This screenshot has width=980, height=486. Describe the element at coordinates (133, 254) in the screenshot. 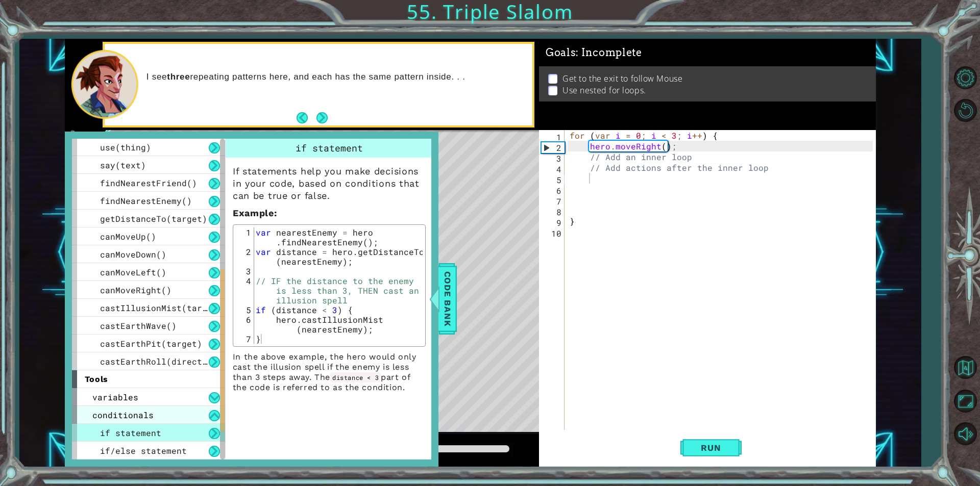

I see `span: canMoveDown()` at that location.